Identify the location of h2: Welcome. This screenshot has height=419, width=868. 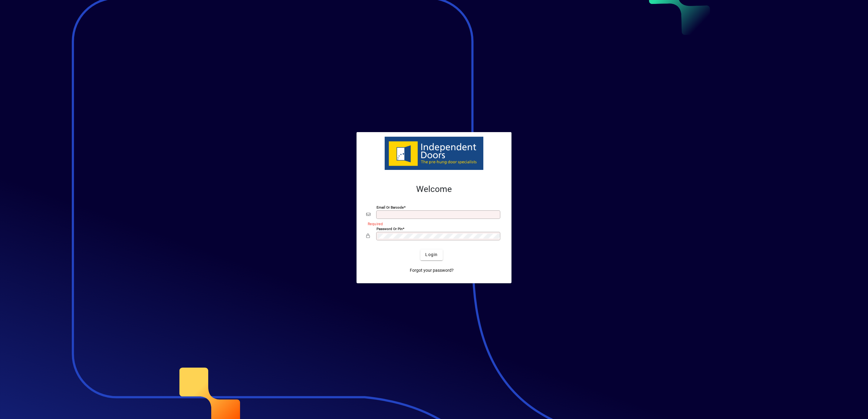
(434, 189).